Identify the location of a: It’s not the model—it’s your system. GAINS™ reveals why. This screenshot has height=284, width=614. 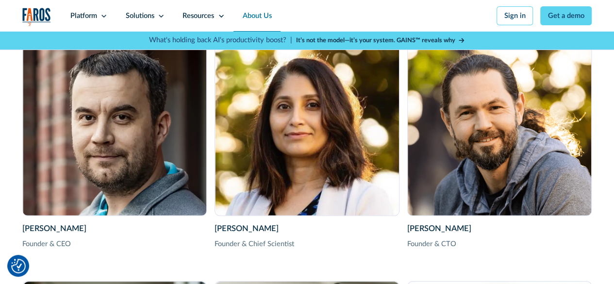
(381, 40).